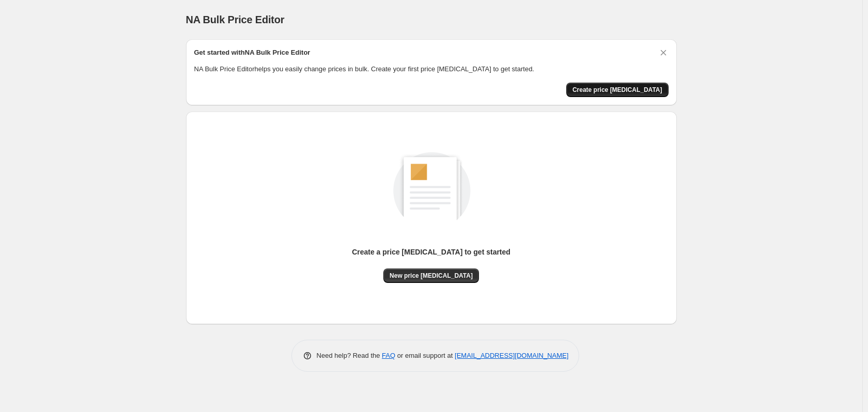 The width and height of the screenshot is (868, 412). Describe the element at coordinates (388, 355) in the screenshot. I see `a: FAQ` at that location.